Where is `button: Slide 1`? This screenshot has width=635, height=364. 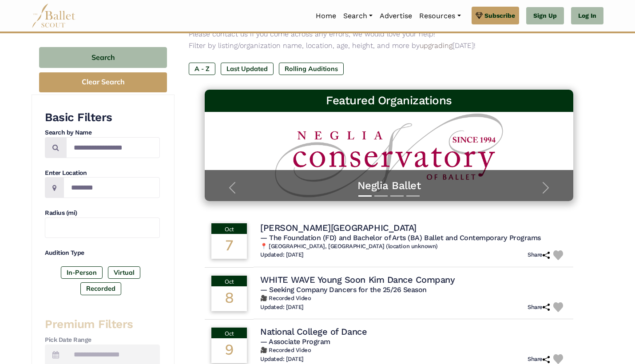
button: Slide 1 is located at coordinates (365, 196).